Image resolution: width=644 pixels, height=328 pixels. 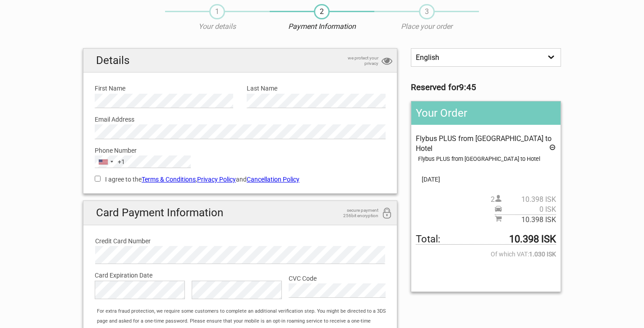 What do you see at coordinates (525, 209) in the screenshot?
I see `span: Pickup price` at bounding box center [525, 209].